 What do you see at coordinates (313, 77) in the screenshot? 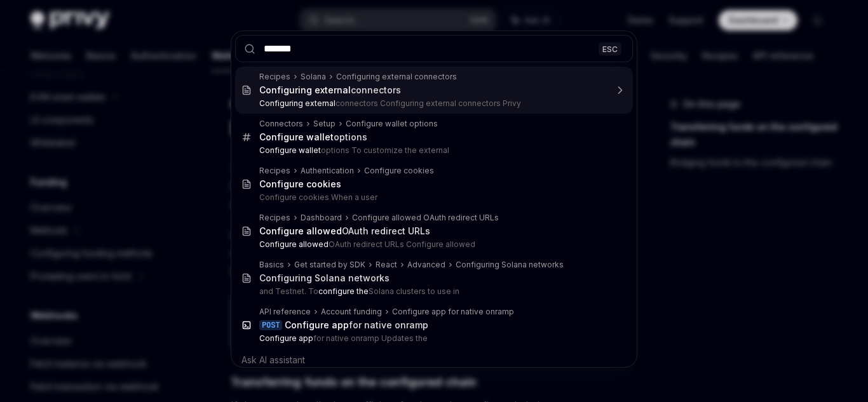
I see `div: Solana` at bounding box center [313, 77].